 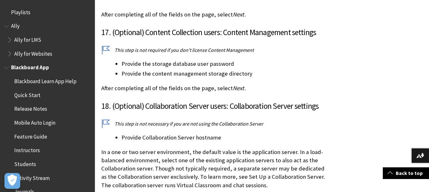 What do you see at coordinates (406, 173) in the screenshot?
I see `a: Back to top` at bounding box center [406, 173].